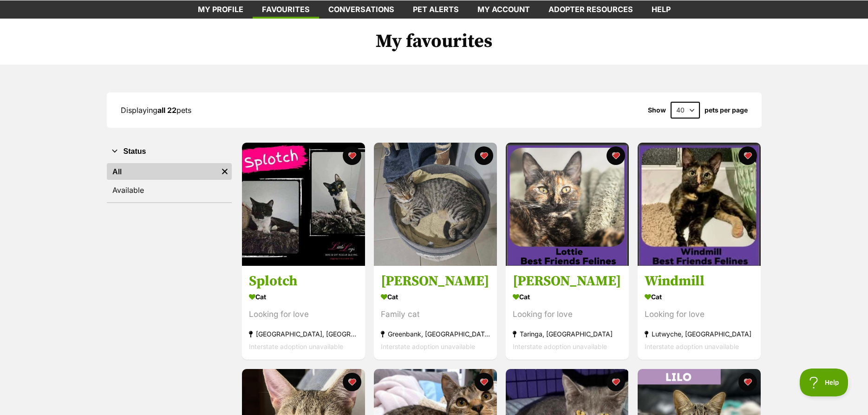 The width and height of the screenshot is (868, 415). I want to click on a: Adopter resources, so click(591, 9).